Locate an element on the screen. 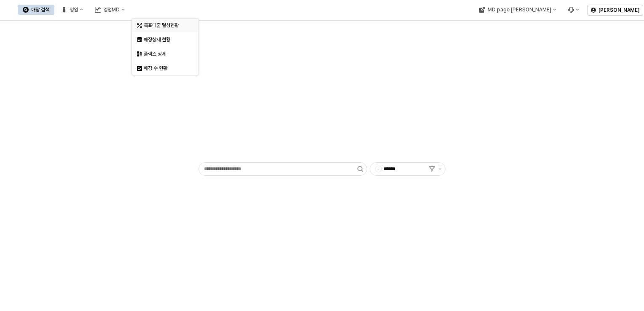 The width and height of the screenshot is (644, 311). div: MD page 이동 is located at coordinates (517, 10).